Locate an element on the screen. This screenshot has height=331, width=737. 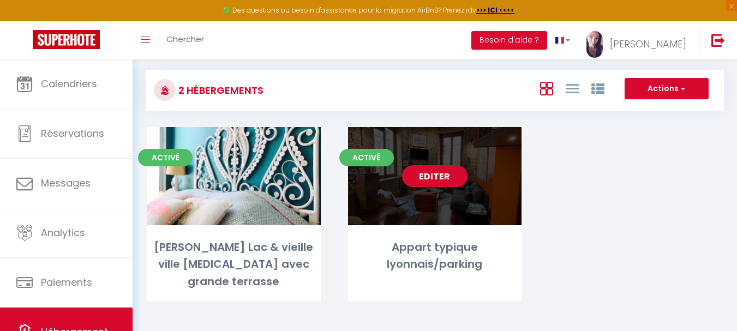
div: Appart typique lyonnais/parking is located at coordinates (435, 256).